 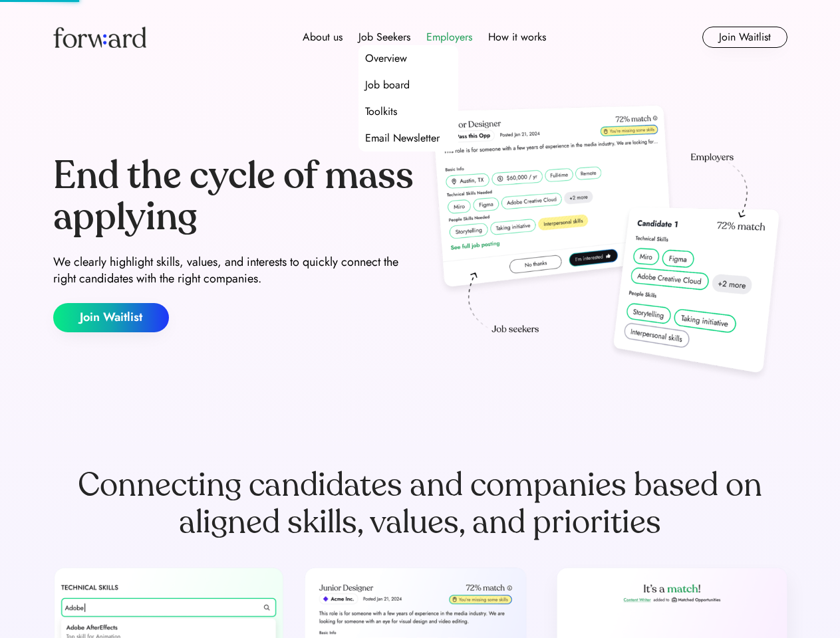 I want to click on div: Job Seekers, so click(x=384, y=37).